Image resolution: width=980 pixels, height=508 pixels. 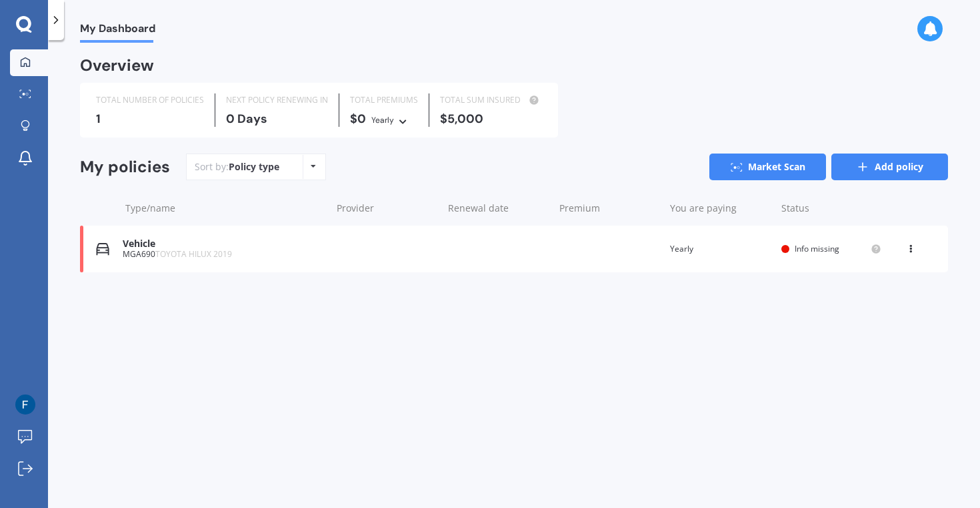 I want to click on a: Add policy, so click(x=889, y=167).